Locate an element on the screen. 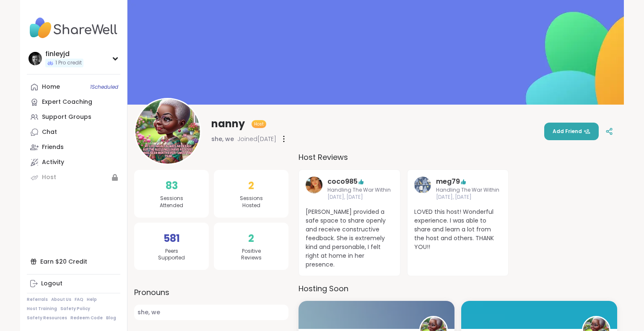 The width and height of the screenshot is (644, 331). div: Friends is located at coordinates (53, 148).